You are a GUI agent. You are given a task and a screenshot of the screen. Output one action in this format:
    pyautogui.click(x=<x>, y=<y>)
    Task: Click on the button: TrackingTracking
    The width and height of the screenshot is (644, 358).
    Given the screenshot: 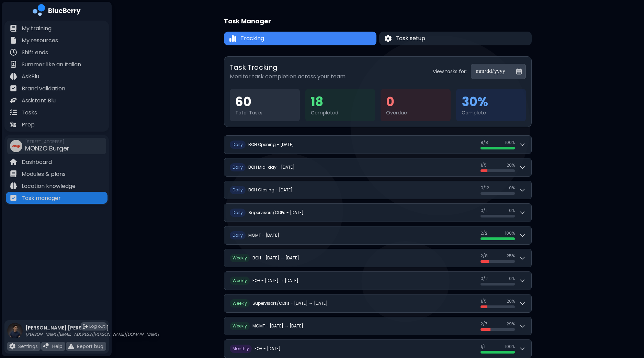 What is the action you would take?
    pyautogui.click(x=300, y=38)
    